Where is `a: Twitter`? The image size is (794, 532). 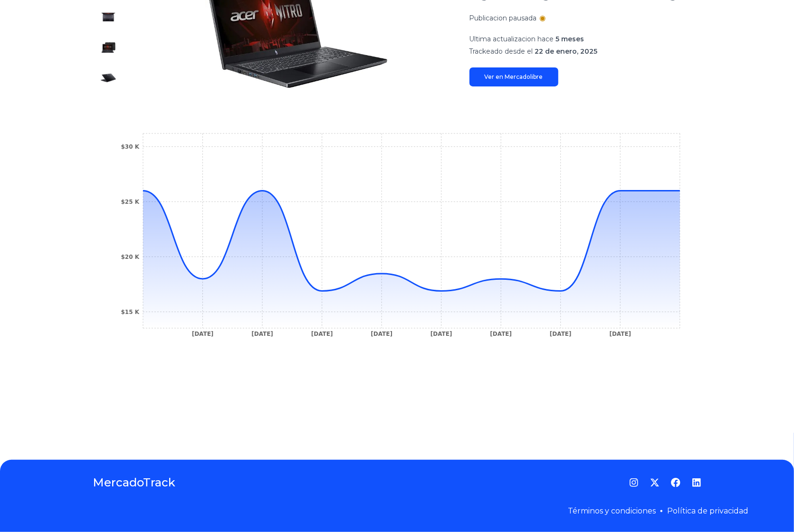
a: Twitter is located at coordinates (655, 483).